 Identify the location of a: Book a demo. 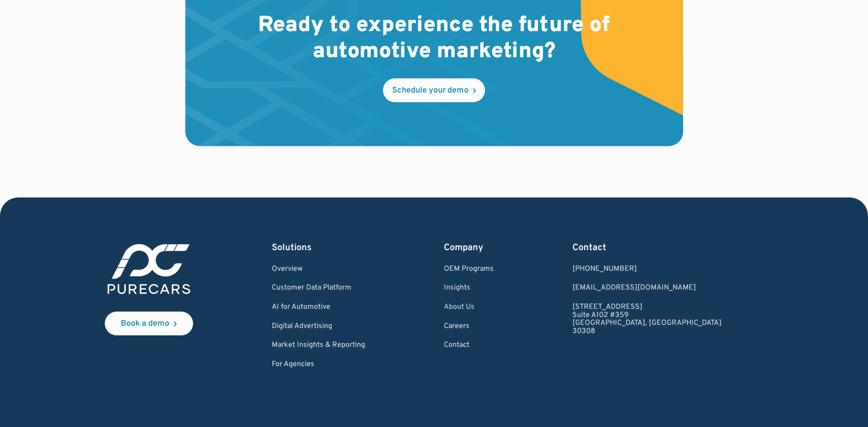
(149, 323).